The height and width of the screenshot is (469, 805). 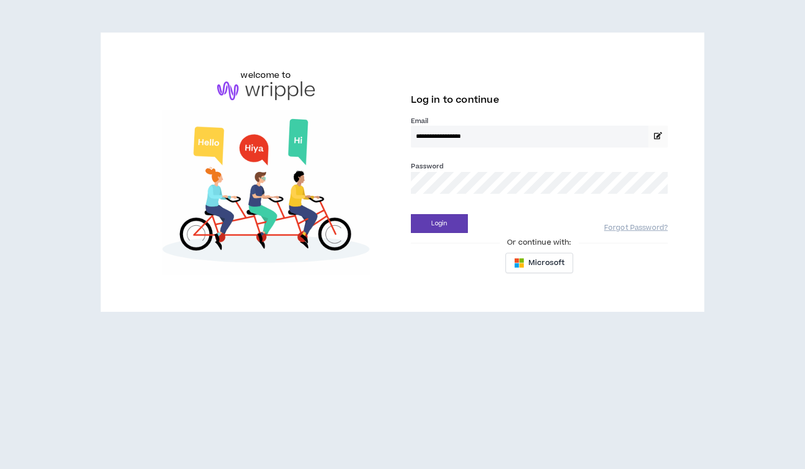 I want to click on img: Welcome to Wripple, so click(x=266, y=193).